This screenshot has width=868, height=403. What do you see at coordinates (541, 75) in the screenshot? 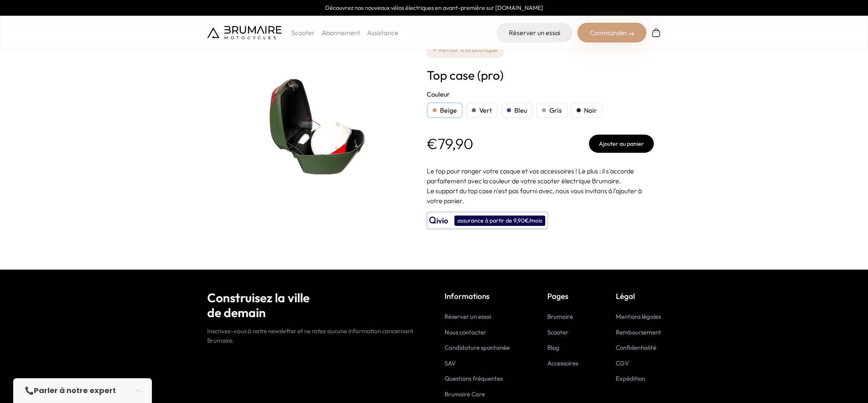
I see `h1: Top case (pro)` at bounding box center [541, 75].